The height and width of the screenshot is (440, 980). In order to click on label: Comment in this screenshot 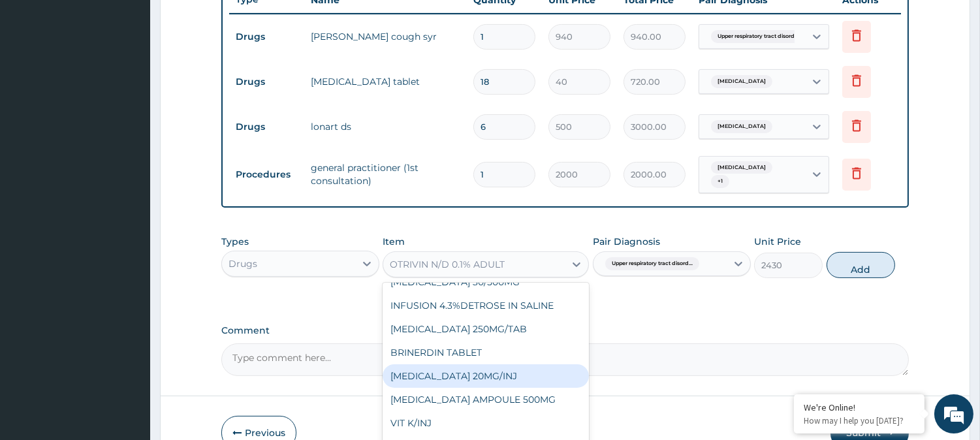, I will do `click(564, 330)`.